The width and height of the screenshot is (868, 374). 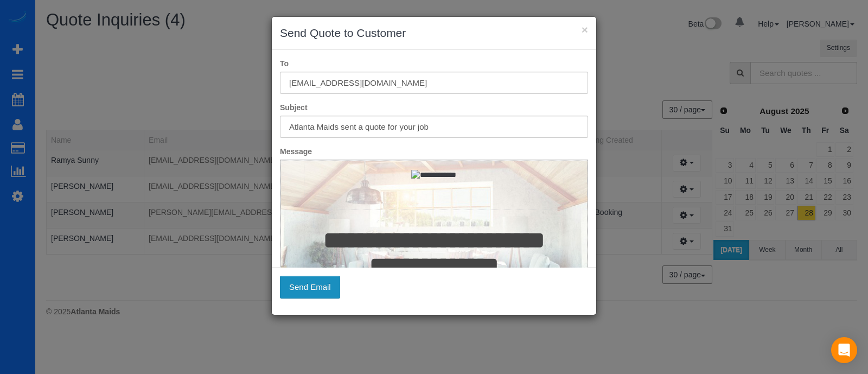 I want to click on input: Subject, so click(x=434, y=126).